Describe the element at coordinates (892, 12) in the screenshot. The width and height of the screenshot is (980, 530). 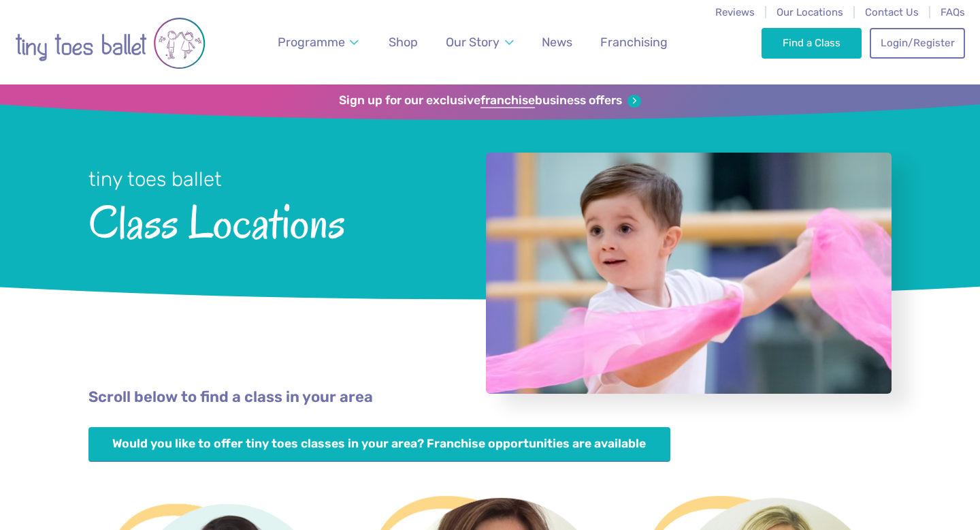
I see `span: Contact Us` at that location.